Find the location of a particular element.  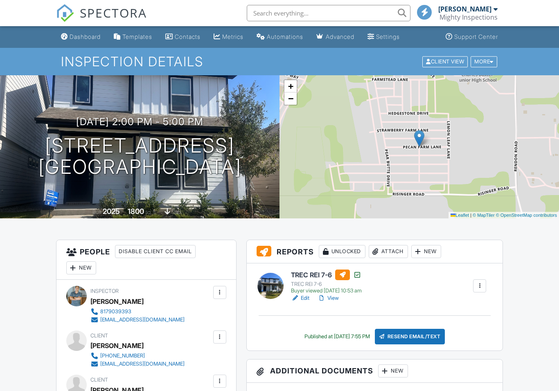

span: sq. ft. is located at coordinates (151, 212).